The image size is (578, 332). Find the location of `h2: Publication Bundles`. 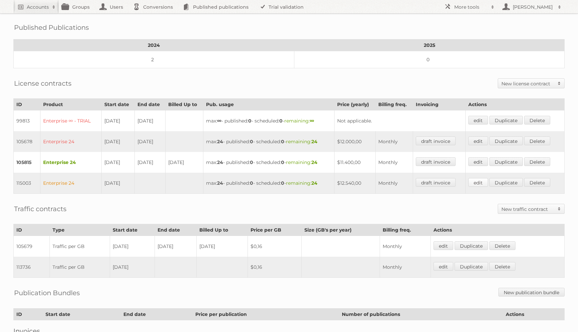

h2: Publication Bundles is located at coordinates (47, 293).